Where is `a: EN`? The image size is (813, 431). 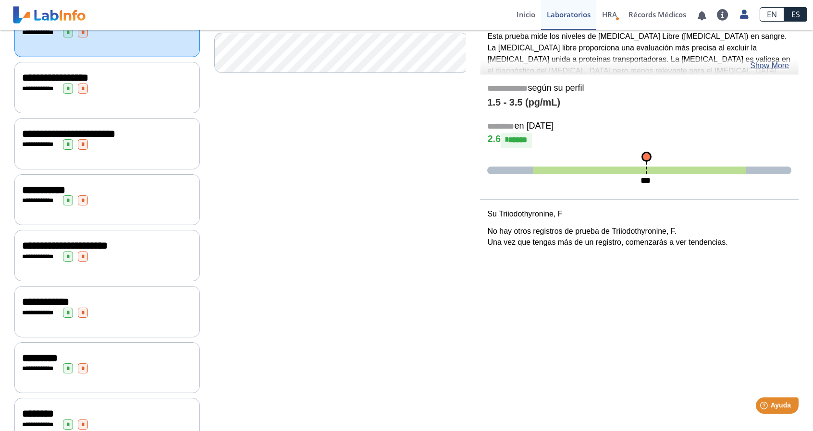 a: EN is located at coordinates (772, 14).